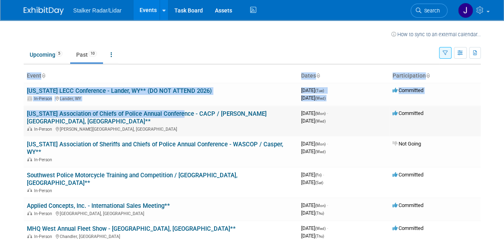  What do you see at coordinates (407, 143) in the screenshot?
I see `span: Not Going` at bounding box center [407, 143].